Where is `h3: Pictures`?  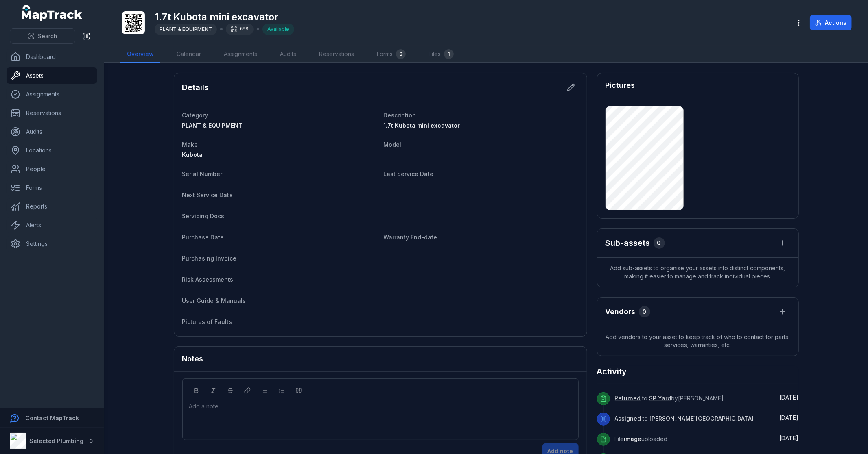
h3: Pictures is located at coordinates (621, 85).